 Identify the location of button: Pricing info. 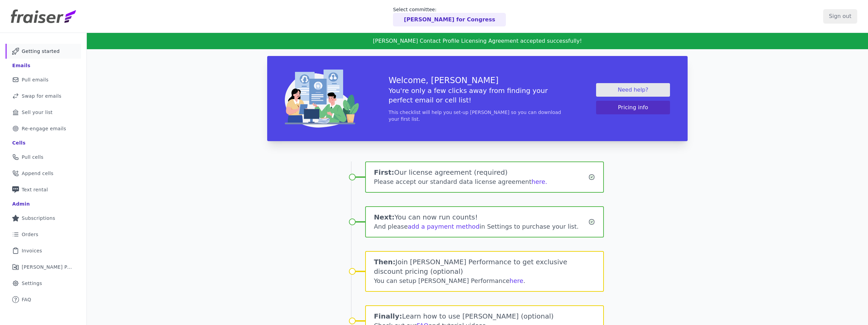
(633, 107).